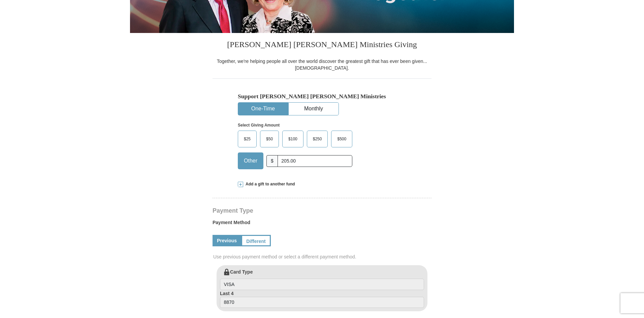 Image resolution: width=644 pixels, height=318 pixels. What do you see at coordinates (247, 139) in the screenshot?
I see `span: $25` at bounding box center [247, 139].